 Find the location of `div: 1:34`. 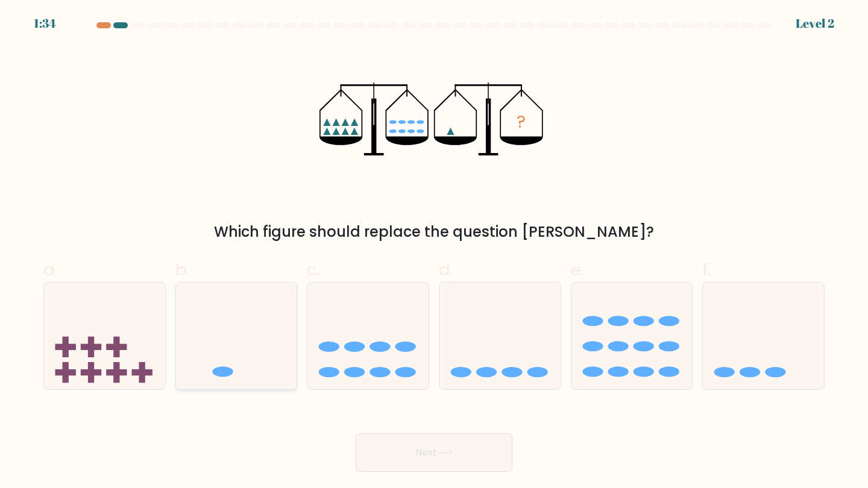

div: 1:34 is located at coordinates (44, 23).